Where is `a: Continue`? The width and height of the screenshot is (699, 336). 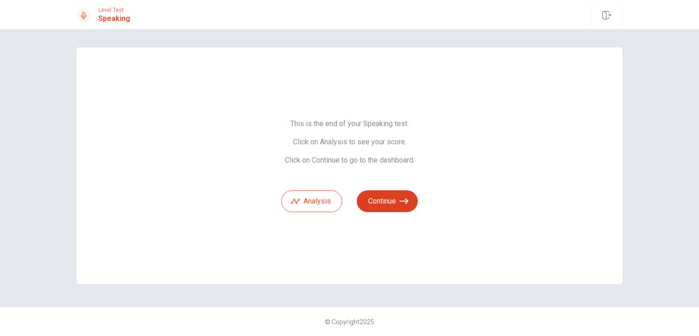
a: Continue is located at coordinates (387, 201).